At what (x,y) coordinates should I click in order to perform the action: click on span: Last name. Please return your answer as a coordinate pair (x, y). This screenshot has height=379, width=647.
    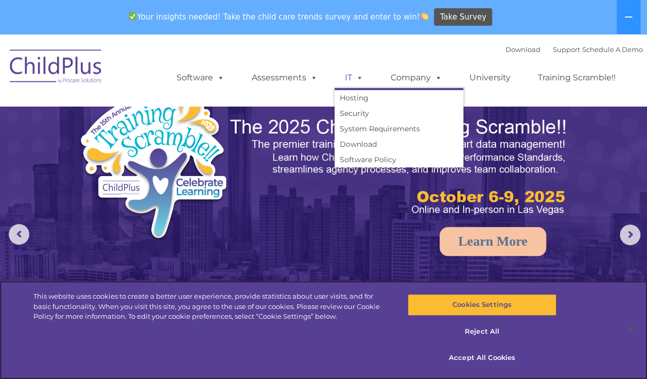
    Looking at the image, I should click on (158, 72).